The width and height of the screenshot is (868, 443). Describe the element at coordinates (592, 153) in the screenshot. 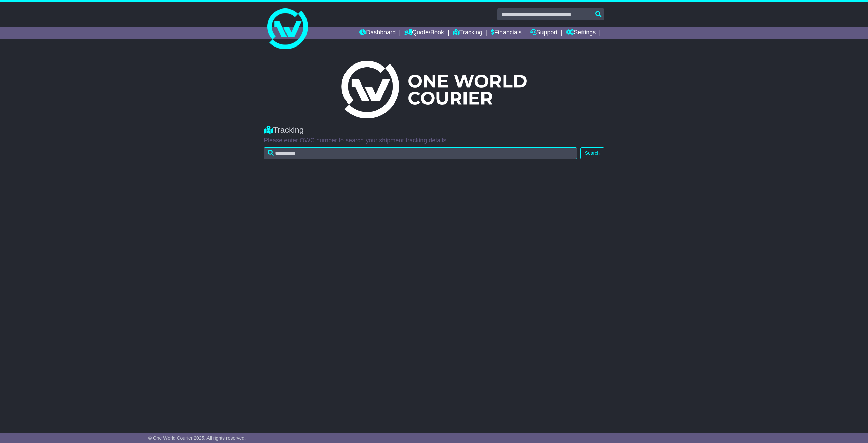

I see `button: Search` at that location.